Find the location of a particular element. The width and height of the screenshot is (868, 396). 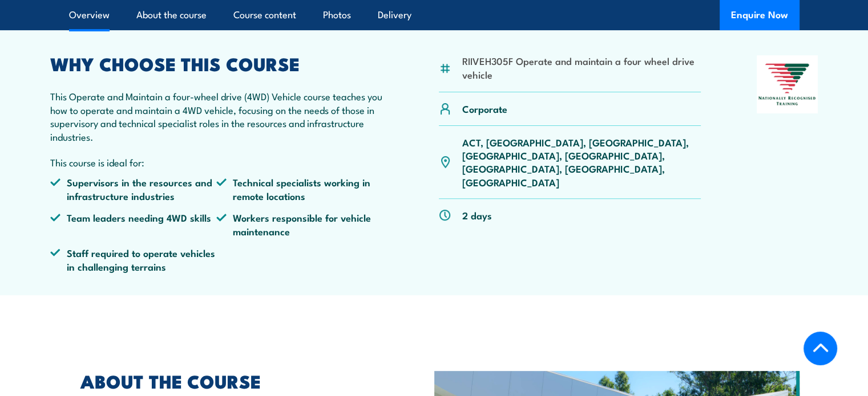

h2: WHY CHOOSE THIS COURSE is located at coordinates (217, 64).